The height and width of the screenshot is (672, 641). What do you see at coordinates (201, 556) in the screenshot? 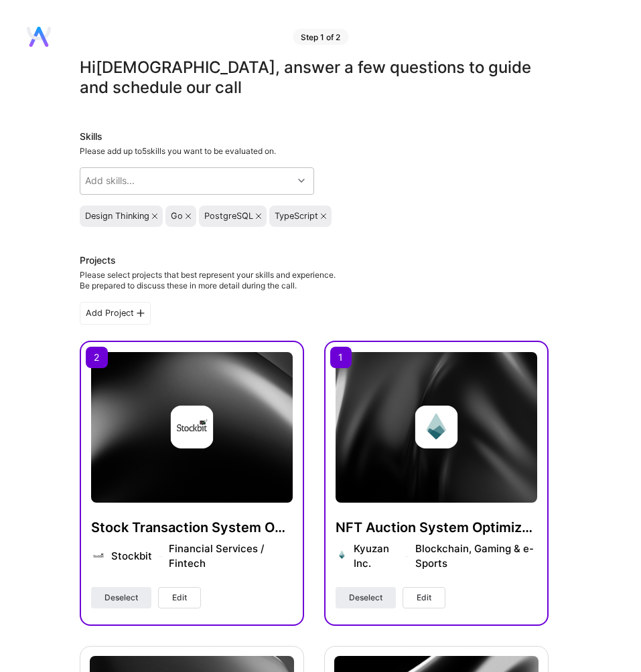
I see `div: Stockbit Financial Services / Fintech` at bounding box center [201, 556].